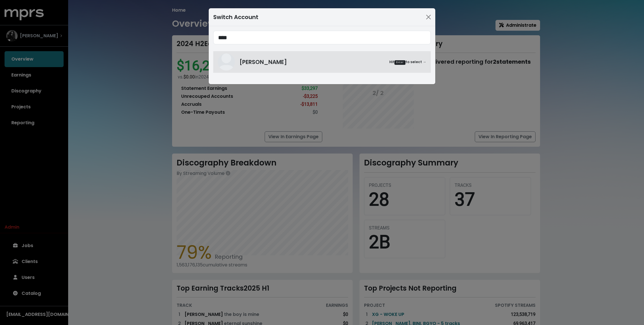  Describe the element at coordinates (322, 38) in the screenshot. I see `input: Search accounts` at that location.